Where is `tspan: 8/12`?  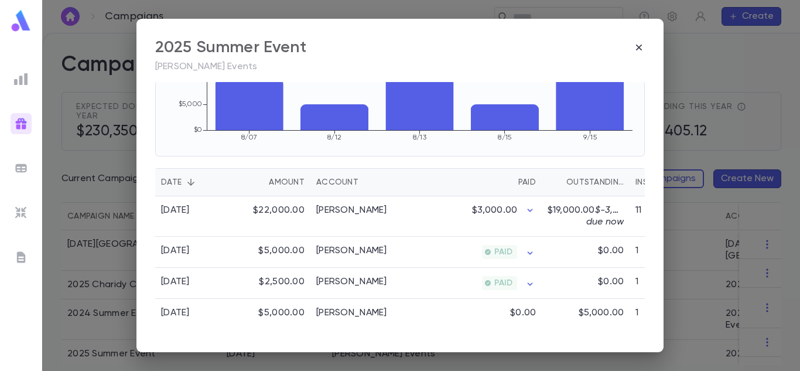 tspan: 8/12 is located at coordinates (334, 137).